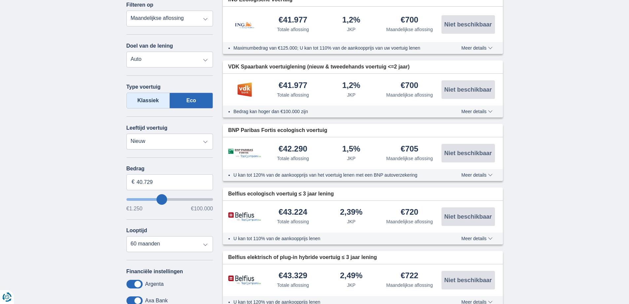  Describe the element at coordinates (303, 257) in the screenshot. I see `span: Belfius elektrisch of plug-in hybride voertuig ≤ 3 jaar lening` at that location.